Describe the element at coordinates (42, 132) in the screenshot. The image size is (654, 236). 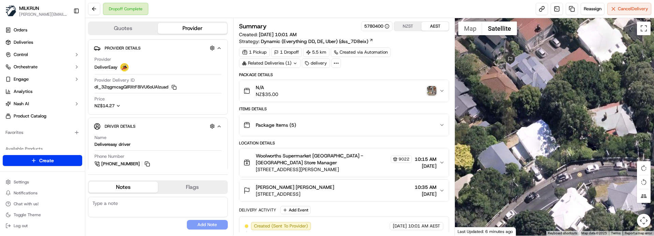
I see `div: Favorites` at that location.